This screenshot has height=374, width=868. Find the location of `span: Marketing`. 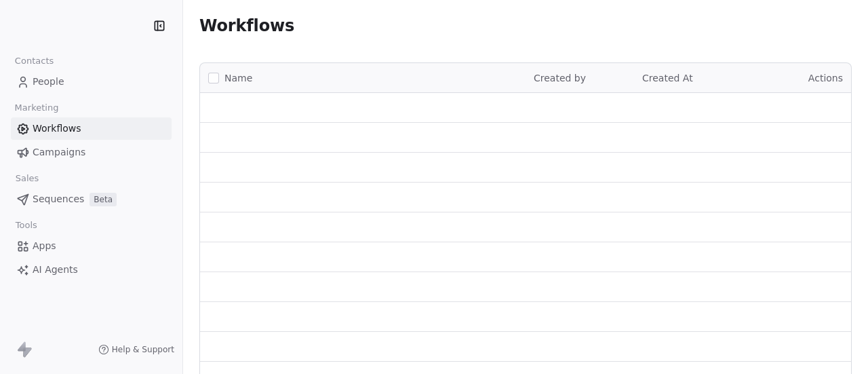

span: Marketing is located at coordinates (37, 108).